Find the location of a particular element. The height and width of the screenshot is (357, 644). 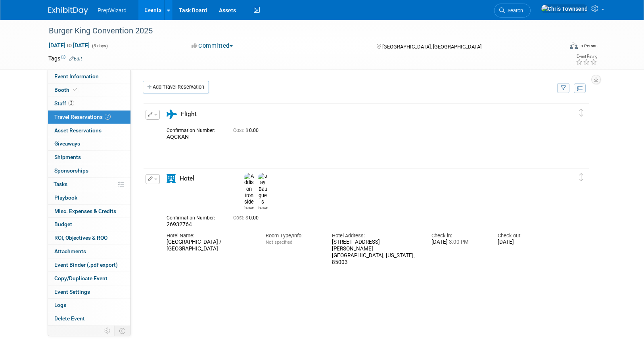

a: Tasks is located at coordinates (89, 184).